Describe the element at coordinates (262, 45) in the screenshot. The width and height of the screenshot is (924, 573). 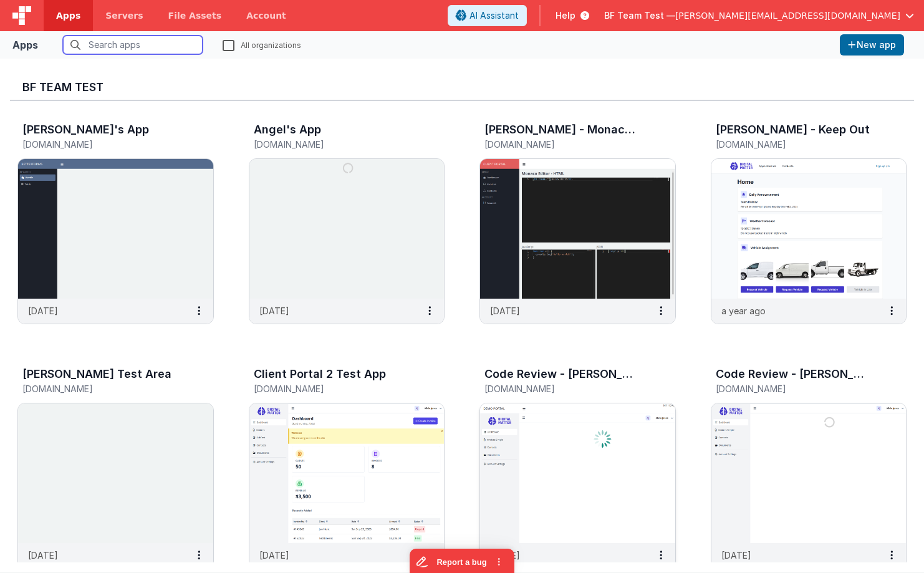
I see `label: All organizations` at that location.